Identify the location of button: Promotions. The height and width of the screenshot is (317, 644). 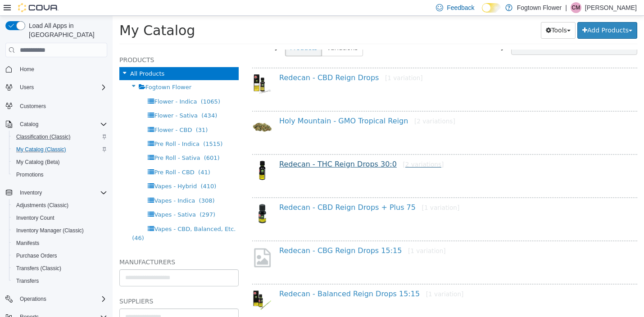
(60, 175).